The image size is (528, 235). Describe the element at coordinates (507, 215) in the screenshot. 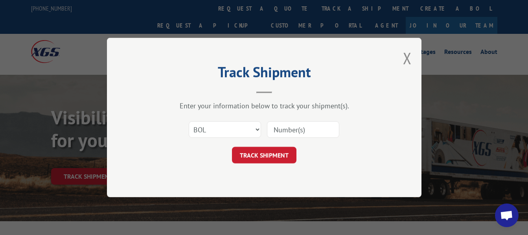

I see `div: Open chat` at that location.